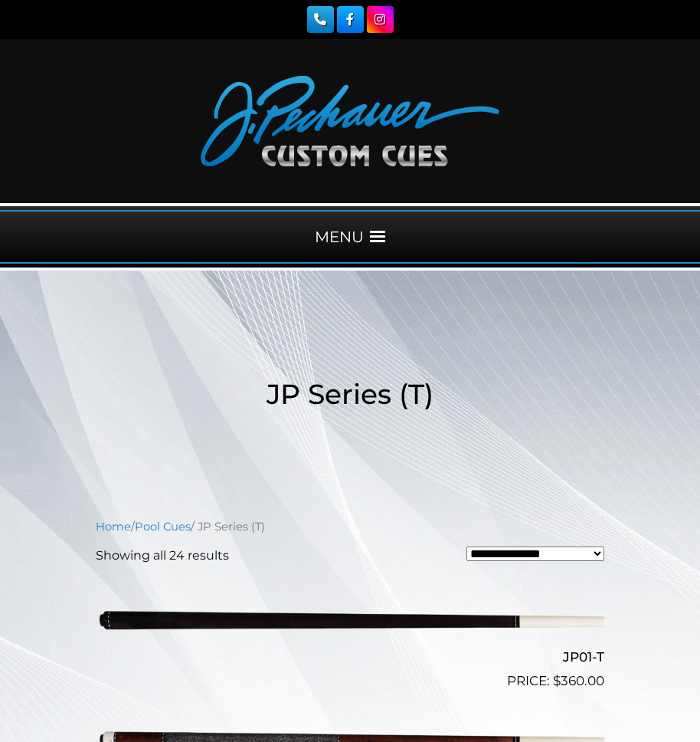 This screenshot has width=700, height=742. Describe the element at coordinates (162, 556) in the screenshot. I see `p: Showing all 24 results` at that location.